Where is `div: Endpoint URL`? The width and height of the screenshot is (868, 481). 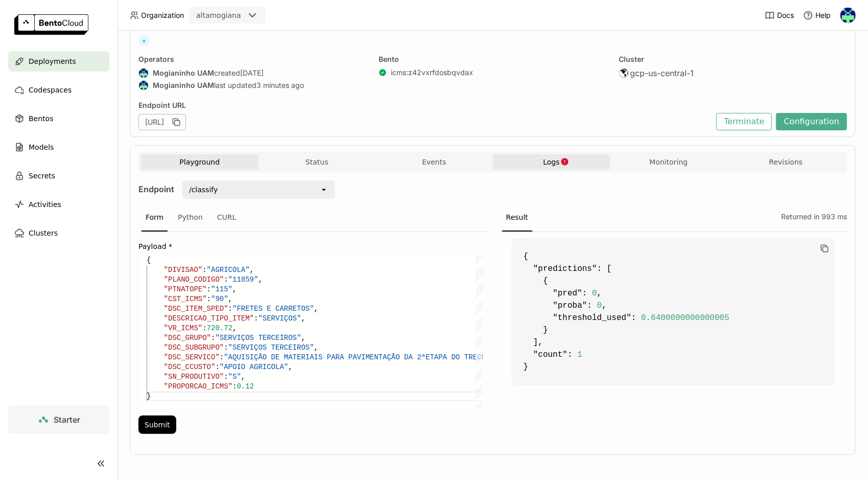
div: Endpoint URL is located at coordinates (425, 106).